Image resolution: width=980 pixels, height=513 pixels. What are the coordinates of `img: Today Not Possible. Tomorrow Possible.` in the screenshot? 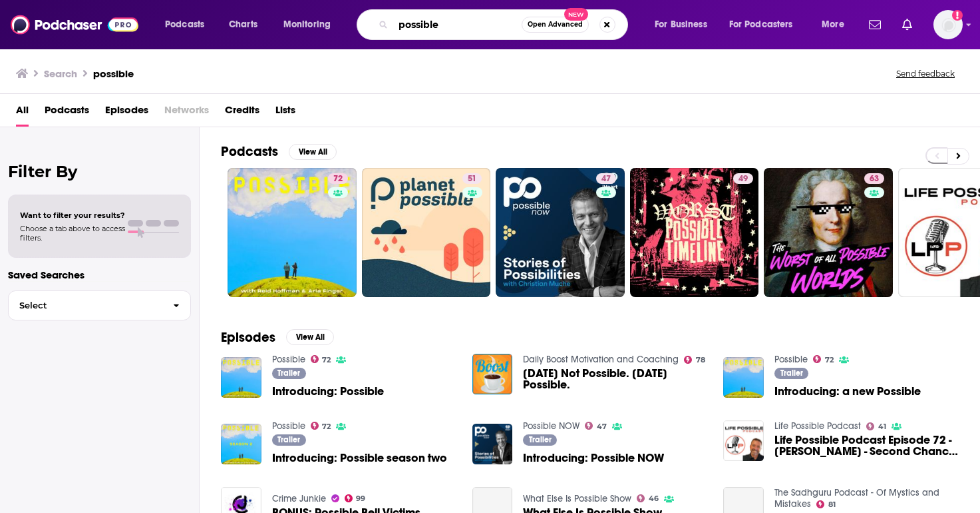 It's located at (492, 373).